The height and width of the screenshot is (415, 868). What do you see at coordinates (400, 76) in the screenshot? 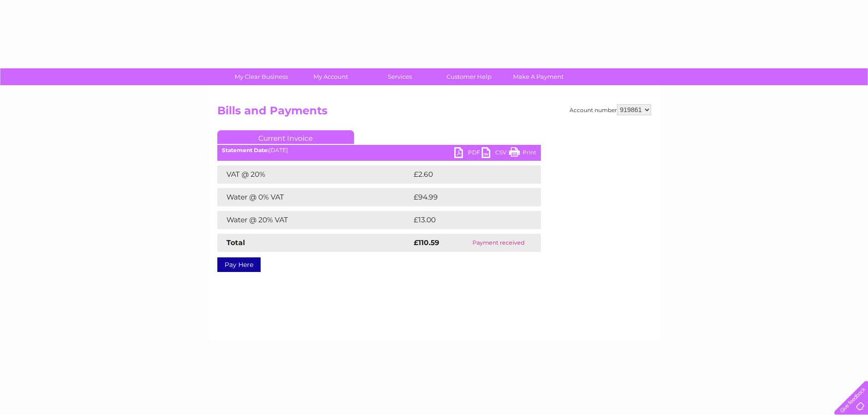
I see `a: Services` at bounding box center [400, 76].